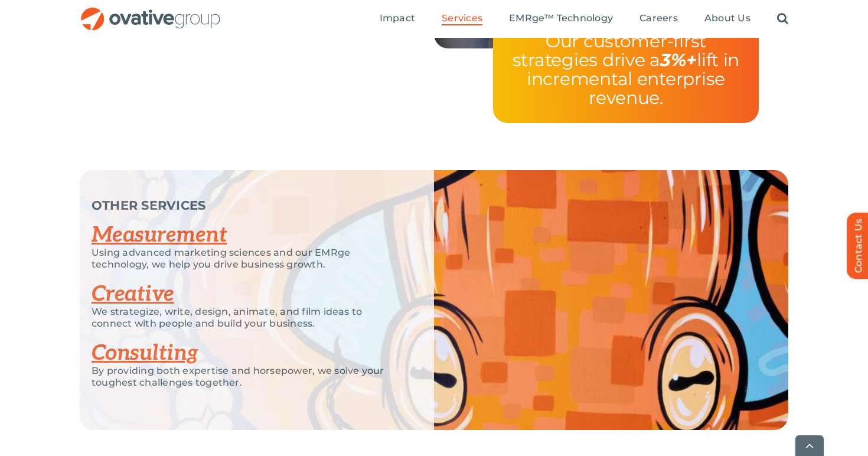 Image resolution: width=868 pixels, height=456 pixels. I want to click on p: By providing both expertise and horsepower, we solve your toughest challenges together., so click(248, 377).